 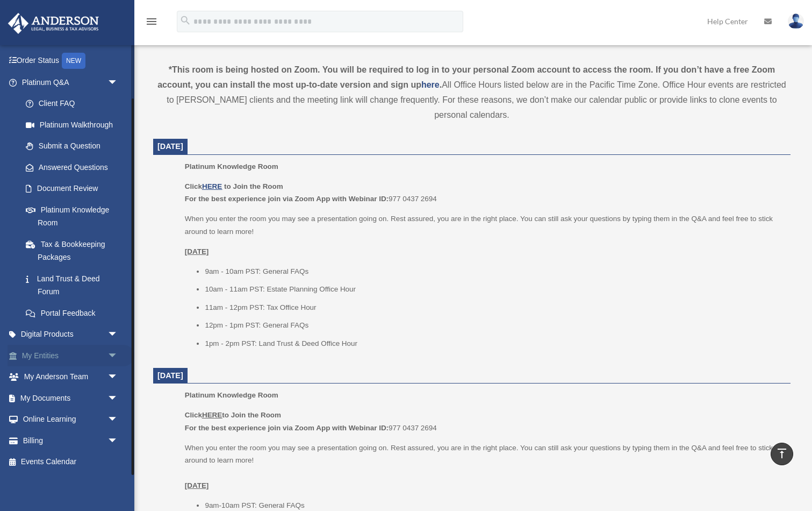 I want to click on b: Click to Join the Room, so click(x=233, y=415).